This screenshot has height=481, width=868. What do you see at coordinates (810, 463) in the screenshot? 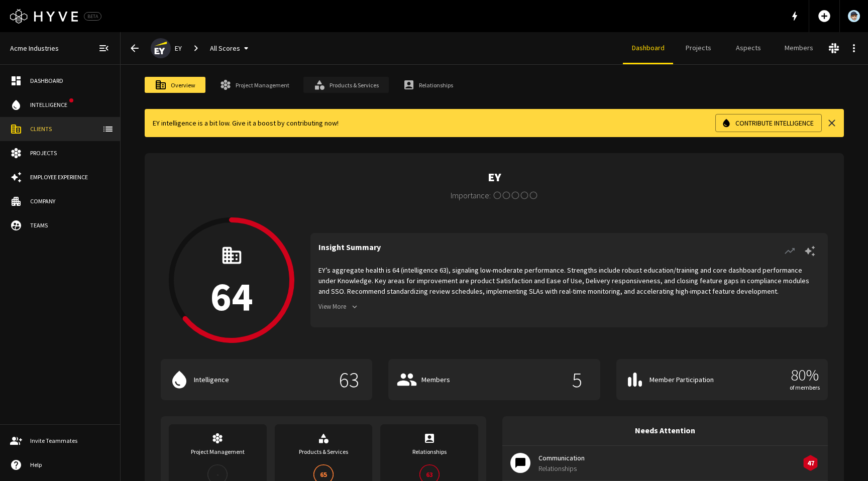
I see `div: Low` at bounding box center [810, 463].